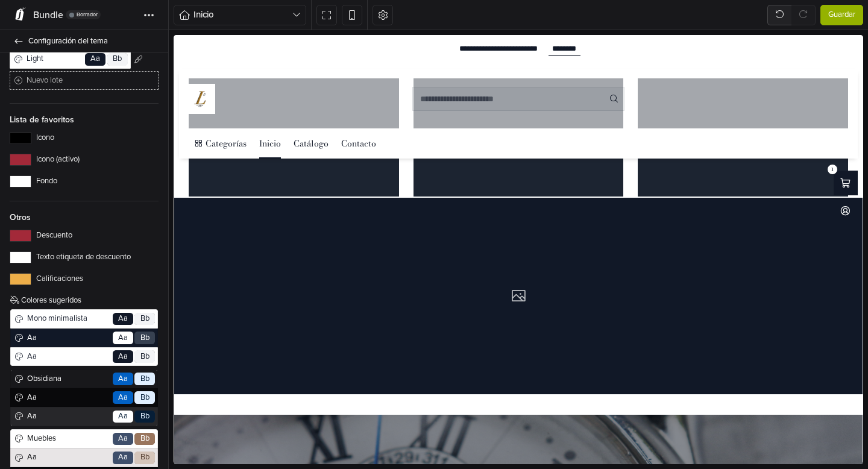 The image size is (868, 469). What do you see at coordinates (70, 59) in the screenshot?
I see `a: LightAaBb` at bounding box center [70, 59].